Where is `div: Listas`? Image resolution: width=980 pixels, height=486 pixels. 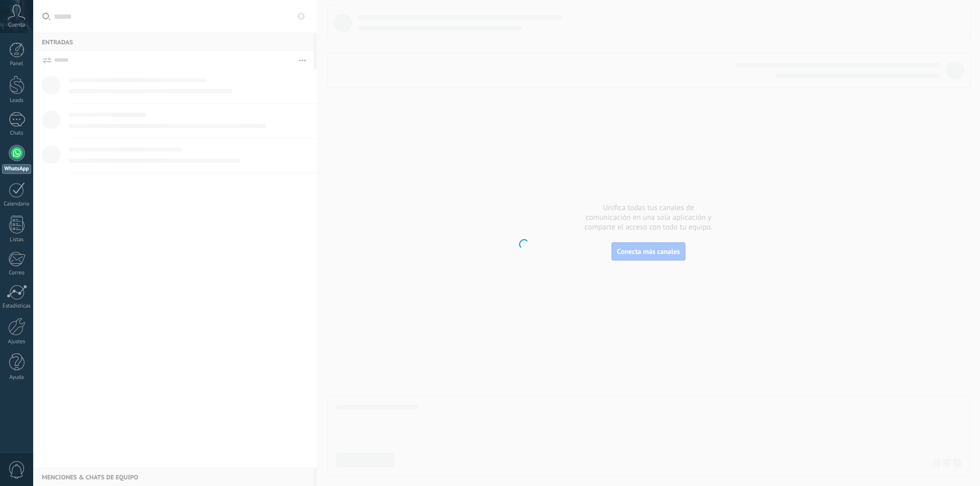 div: Listas is located at coordinates (17, 240).